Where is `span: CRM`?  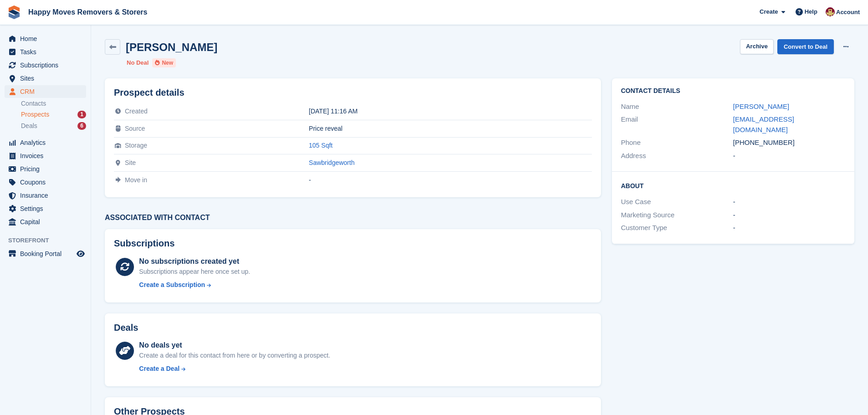
span: CRM is located at coordinates (48, 91).